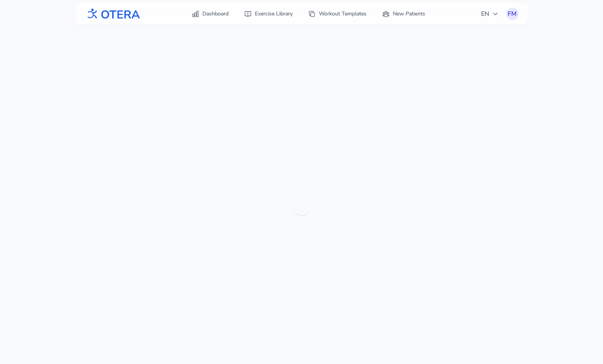 The width and height of the screenshot is (603, 364). I want to click on img: OTERA logo, so click(113, 14).